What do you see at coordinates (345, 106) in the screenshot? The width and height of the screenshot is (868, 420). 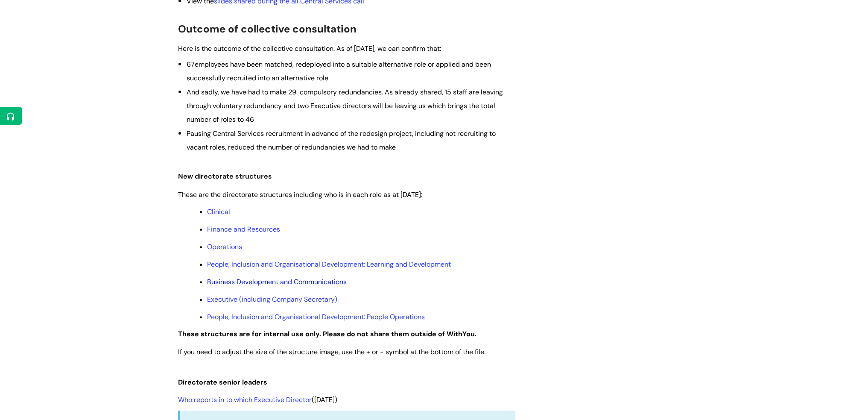 I see `span: And sadly, we have had to make 29 compulsory redundancies. As already shared, 15 staff are leavin...` at bounding box center [345, 106].